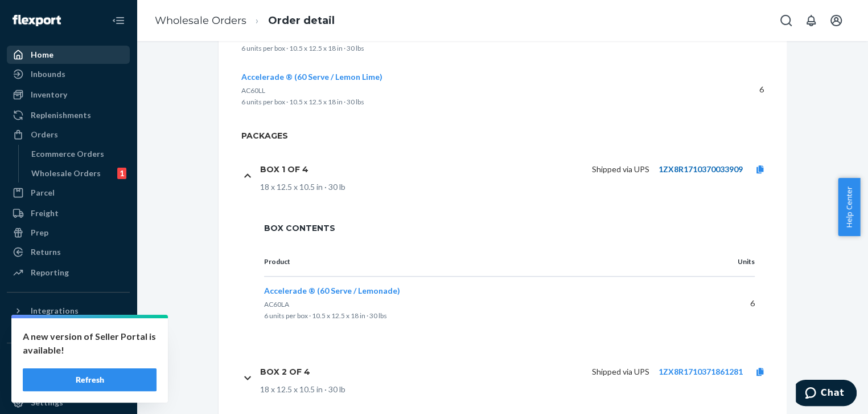 This screenshot has width=868, height=414. What do you see at coordinates (45, 252) in the screenshot?
I see `div: Returns` at bounding box center [45, 252].